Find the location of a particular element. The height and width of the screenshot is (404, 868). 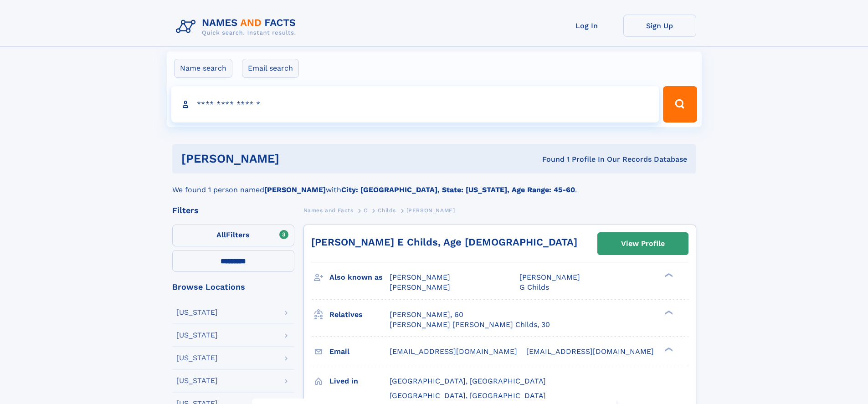

a: Names and Facts is located at coordinates (329, 210).